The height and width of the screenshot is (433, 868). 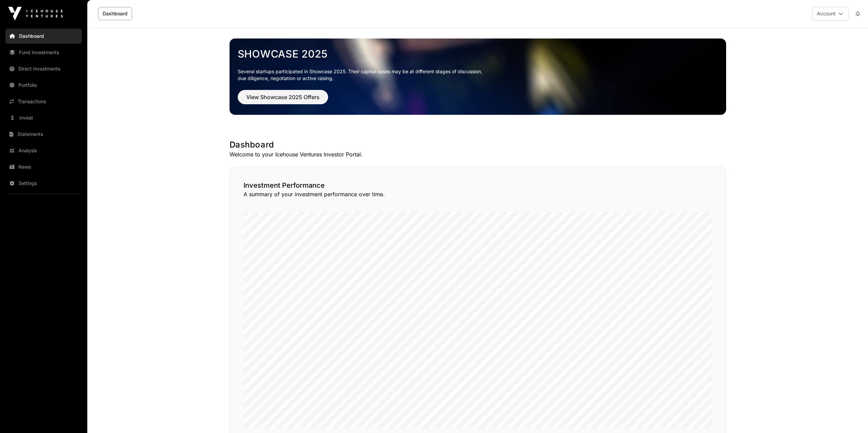 I want to click on a: Analysis, so click(x=44, y=151).